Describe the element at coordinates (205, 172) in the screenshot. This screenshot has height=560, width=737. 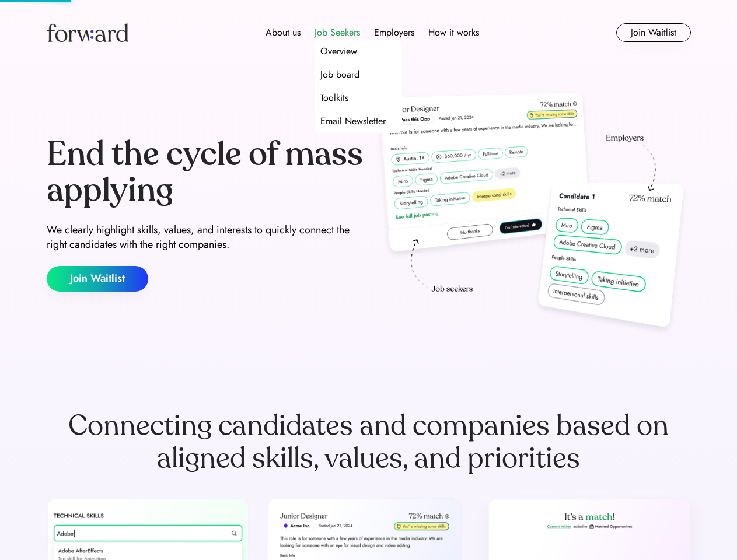
I see `div: End the cycle of mass applying` at that location.